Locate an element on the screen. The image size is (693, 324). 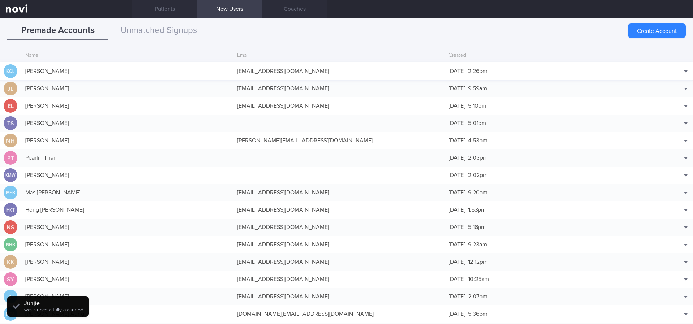
span: 1:53pm is located at coordinates (477, 210).